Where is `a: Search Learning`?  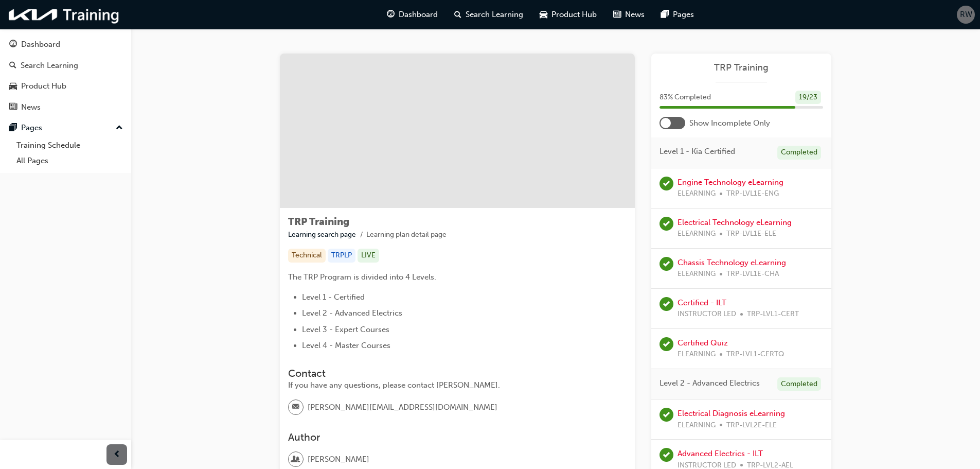
a: Search Learning is located at coordinates (65, 65).